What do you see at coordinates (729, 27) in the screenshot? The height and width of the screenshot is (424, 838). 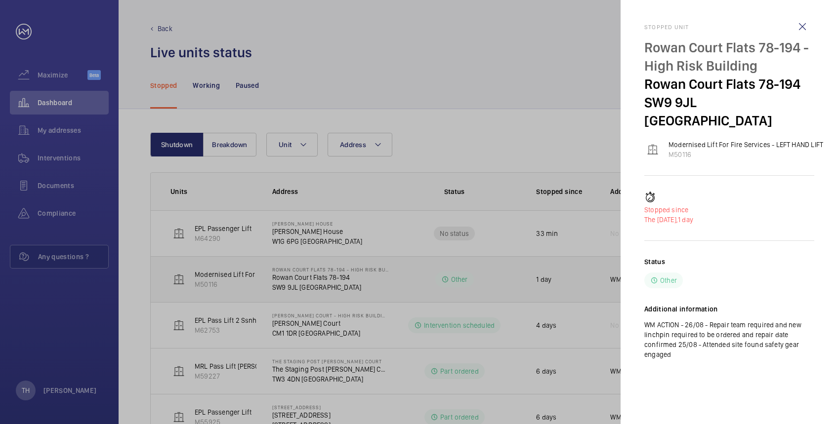 I see `h2: Stopped unit` at bounding box center [729, 27].